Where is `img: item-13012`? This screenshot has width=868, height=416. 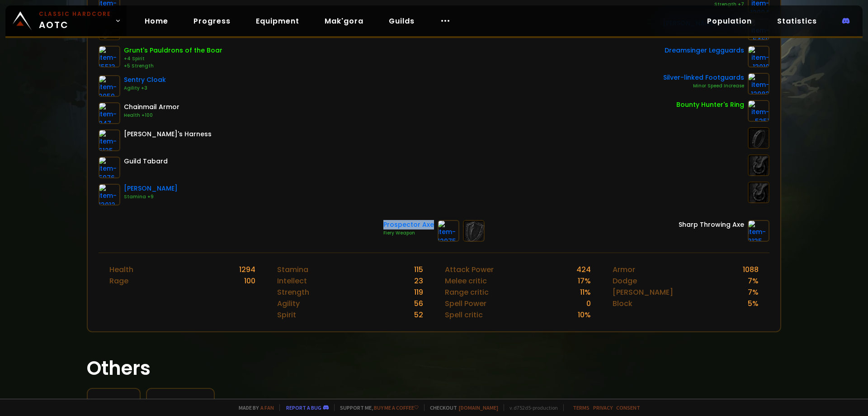
img: item-13012 is located at coordinates (110, 195).